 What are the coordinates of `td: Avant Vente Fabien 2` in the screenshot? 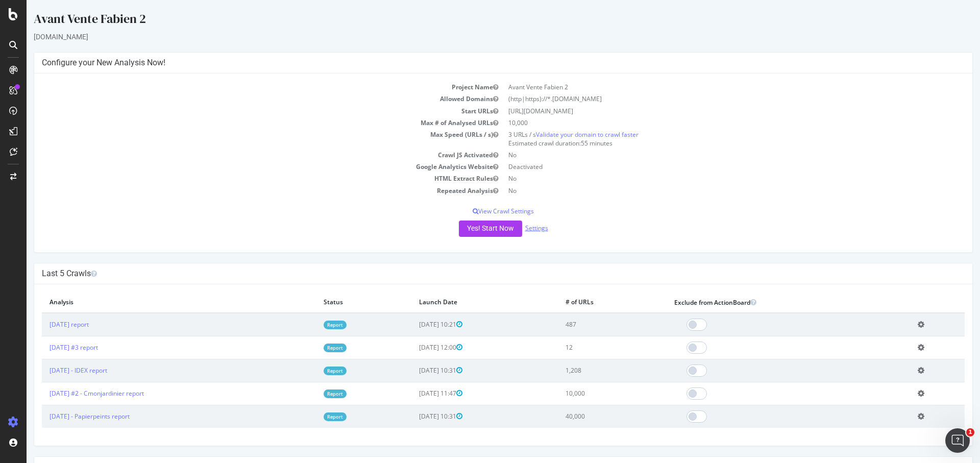 It's located at (708, 87).